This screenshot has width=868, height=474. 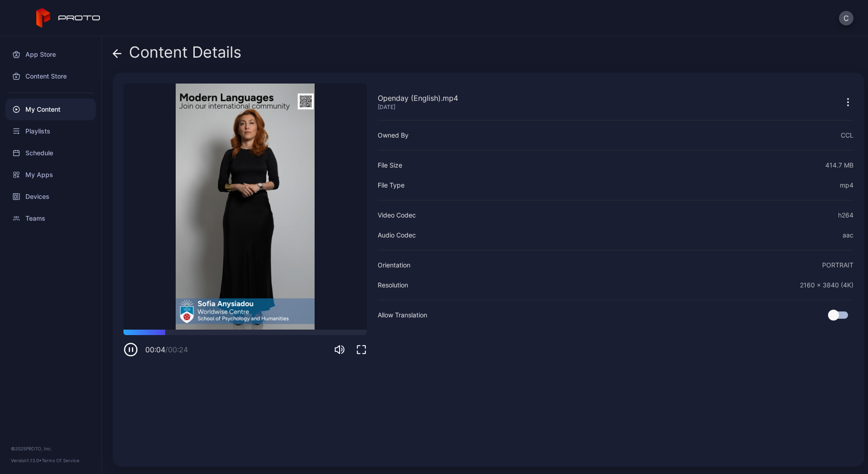 What do you see at coordinates (51, 218) in the screenshot?
I see `a: Teams` at bounding box center [51, 218].